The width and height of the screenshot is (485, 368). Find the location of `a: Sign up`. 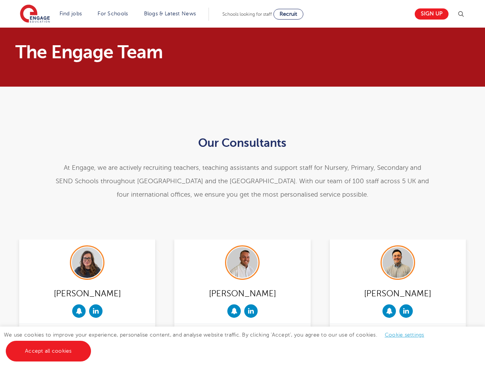

a: Sign up is located at coordinates (431, 14).